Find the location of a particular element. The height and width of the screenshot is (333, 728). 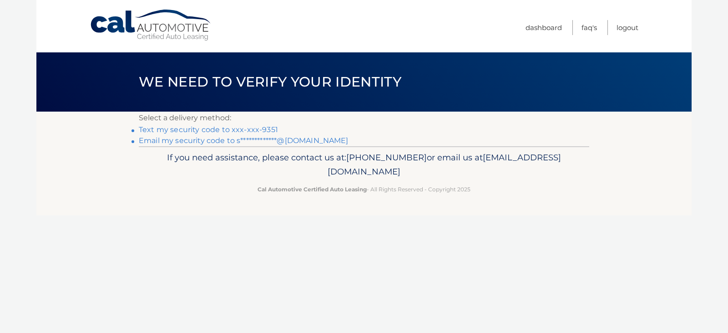

a: FAQ's is located at coordinates (589, 27).